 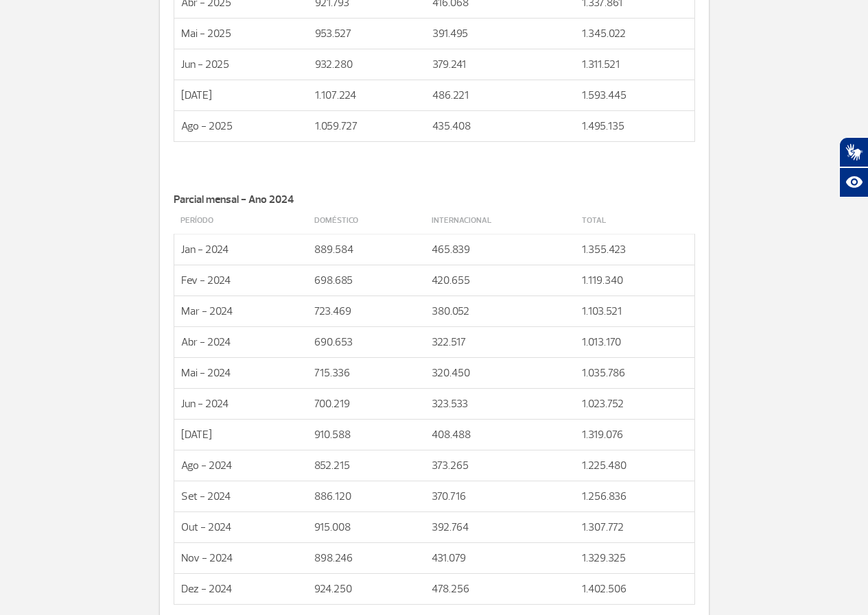 I want to click on td: 486.221, so click(x=500, y=95).